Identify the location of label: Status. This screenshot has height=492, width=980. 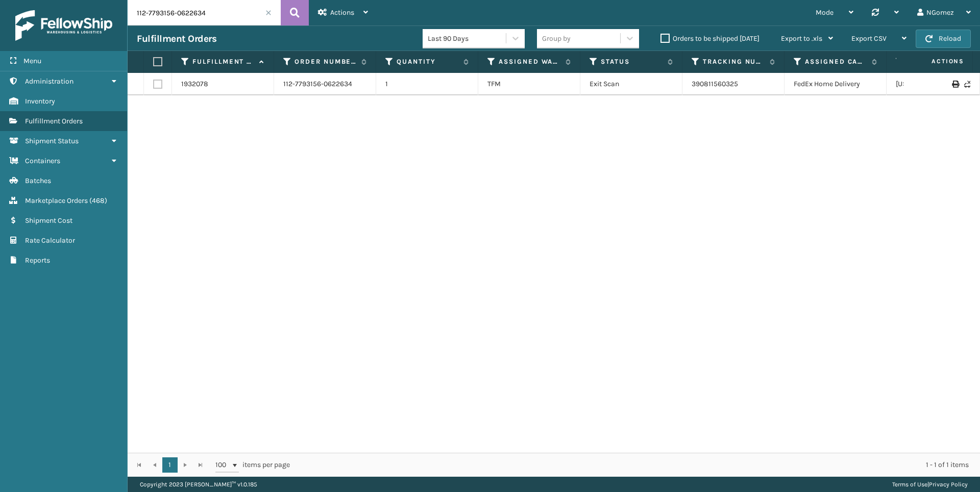
(631, 62).